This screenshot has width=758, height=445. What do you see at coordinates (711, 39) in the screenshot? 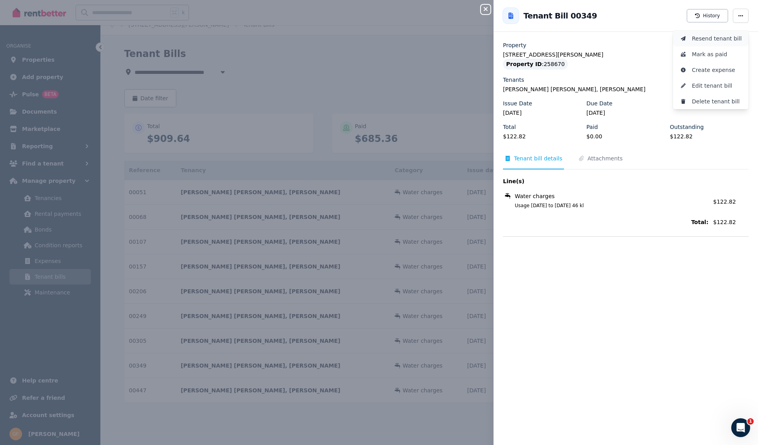
I see `button: Resend tenant bill` at bounding box center [711, 39].